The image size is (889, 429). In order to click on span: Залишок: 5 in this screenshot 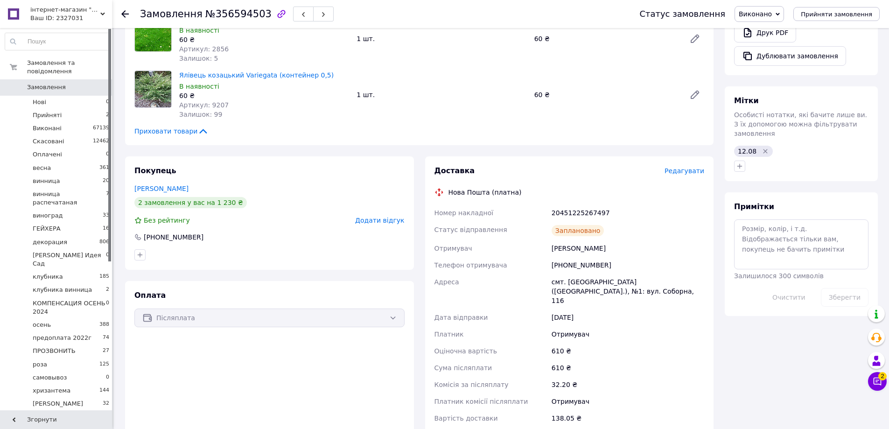, I will do `click(199, 58)`.